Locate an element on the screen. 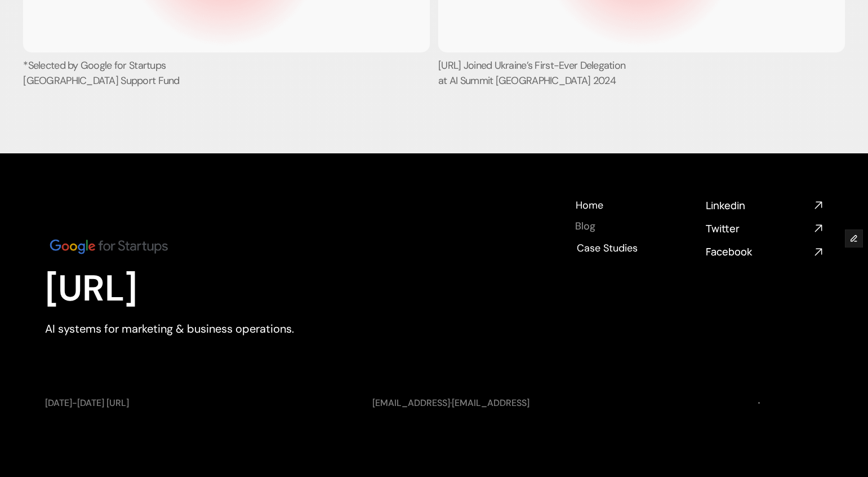 This screenshot has width=868, height=477. a: Terms of Use is located at coordinates (726, 403).